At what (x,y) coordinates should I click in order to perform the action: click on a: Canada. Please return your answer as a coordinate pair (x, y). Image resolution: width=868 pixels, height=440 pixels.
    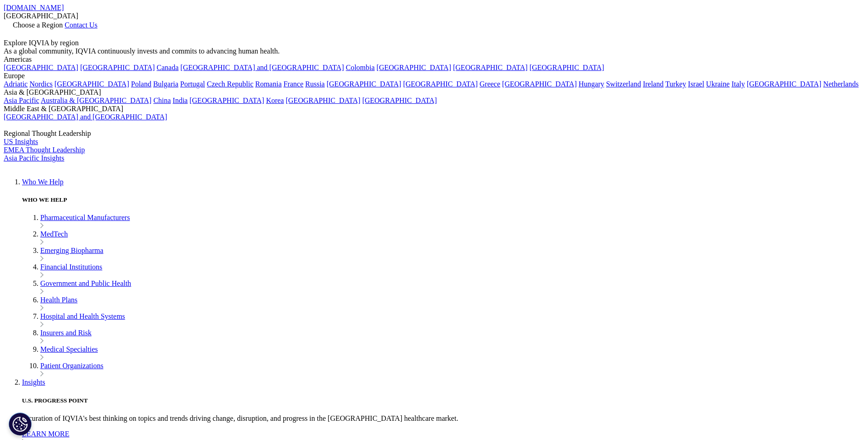
    Looking at the image, I should click on (167, 67).